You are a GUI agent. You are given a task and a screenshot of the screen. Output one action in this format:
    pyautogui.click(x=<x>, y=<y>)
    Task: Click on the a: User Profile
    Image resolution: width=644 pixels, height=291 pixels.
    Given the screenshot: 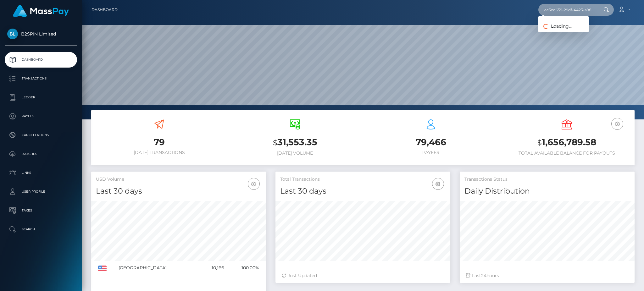 What is the action you would take?
    pyautogui.click(x=41, y=192)
    